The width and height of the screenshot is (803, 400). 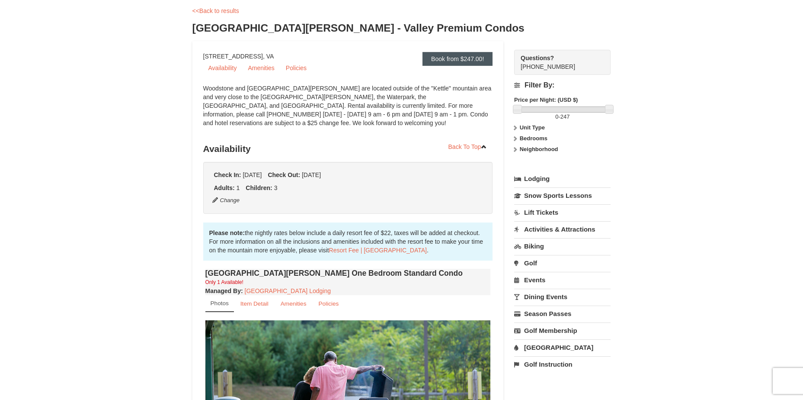 I want to click on small: Amenities, so click(x=294, y=303).